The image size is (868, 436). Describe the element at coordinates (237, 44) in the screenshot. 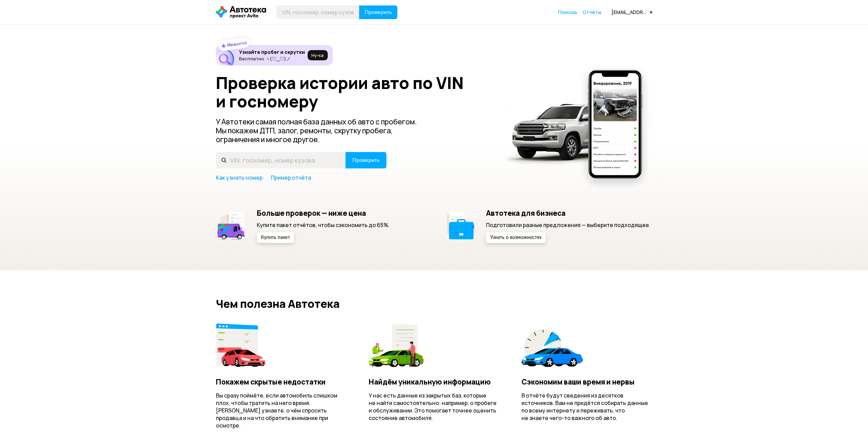

I see `strong: Новинка` at that location.